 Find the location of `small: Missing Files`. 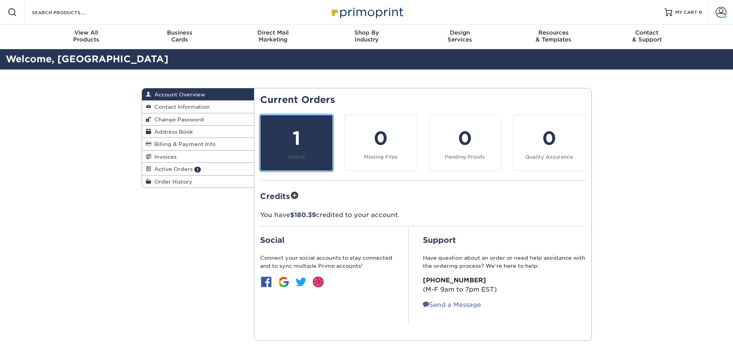

small: Missing Files is located at coordinates (380, 157).